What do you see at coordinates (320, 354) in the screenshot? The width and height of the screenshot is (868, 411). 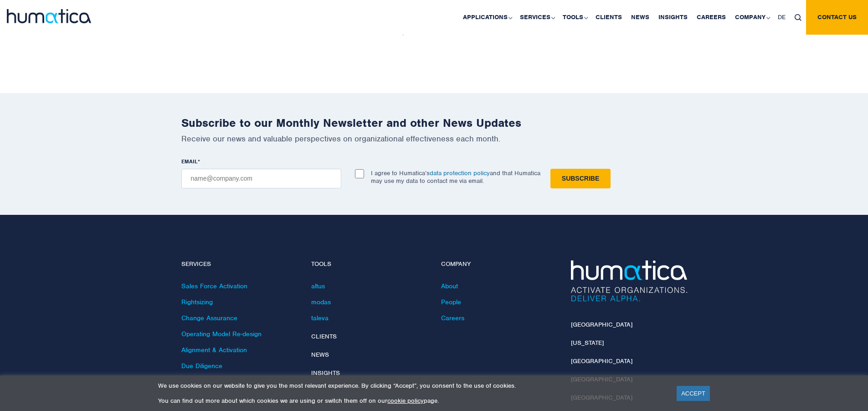 I see `a: News` at bounding box center [320, 354].